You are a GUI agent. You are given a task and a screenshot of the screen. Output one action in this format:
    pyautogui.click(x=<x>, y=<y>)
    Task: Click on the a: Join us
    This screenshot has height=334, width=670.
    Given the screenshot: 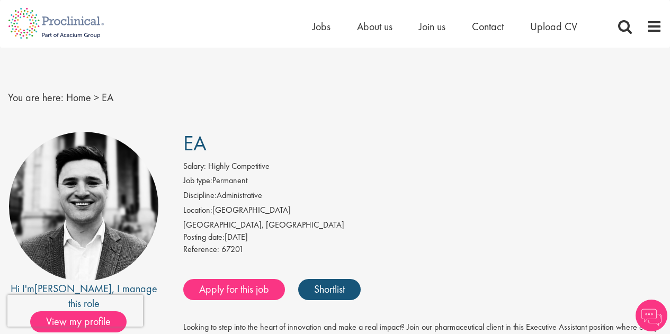 What is the action you would take?
    pyautogui.click(x=432, y=26)
    